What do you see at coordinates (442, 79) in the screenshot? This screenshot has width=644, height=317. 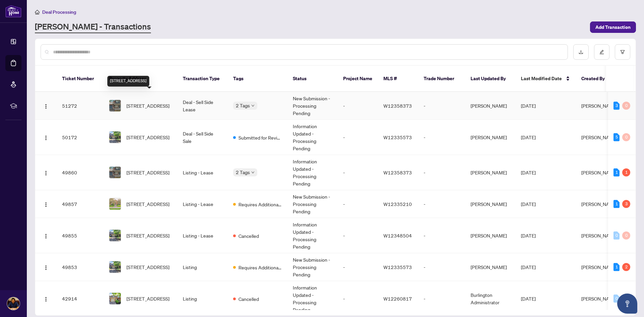 I see `th: Trade Number` at bounding box center [442, 79].